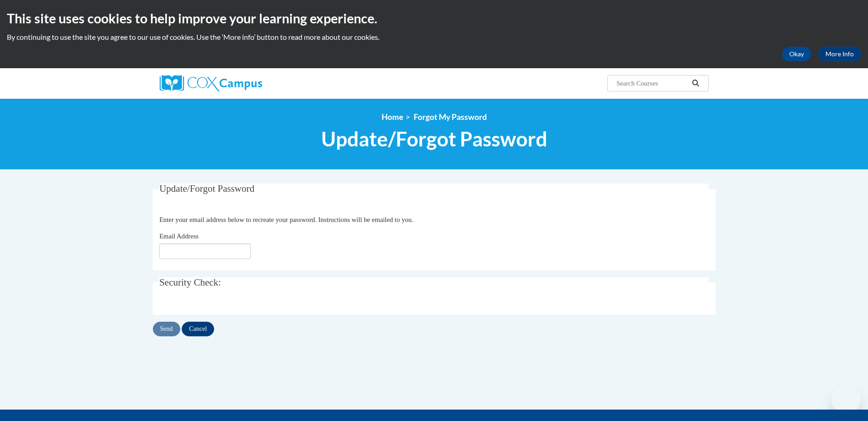 The height and width of the screenshot is (421, 868). Describe the element at coordinates (198, 329) in the screenshot. I see `input: Cancel` at that location.